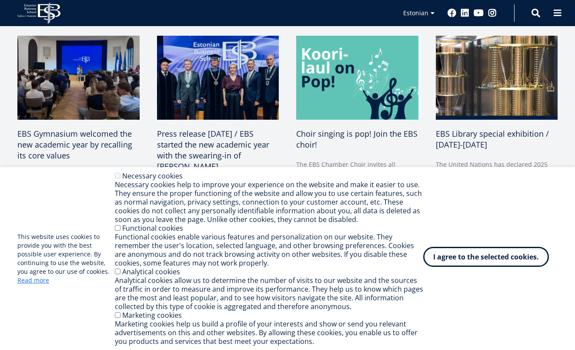 The height and width of the screenshot is (350, 575). What do you see at coordinates (64, 254) in the screenshot?
I see `font: This website uses cookies to provide you with the best possible user experience. By continuing to...` at bounding box center [64, 254].